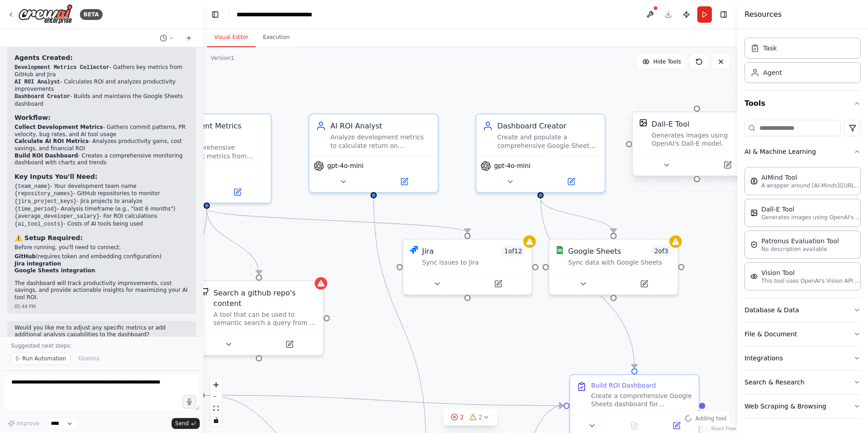 The width and height of the screenshot is (868, 433). What do you see at coordinates (770, 48) in the screenshot?
I see `div: Task` at bounding box center [770, 48].